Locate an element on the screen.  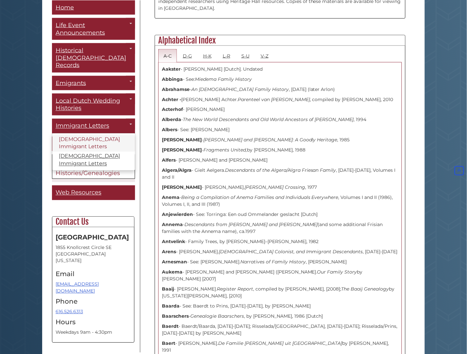
strong: Aukema is located at coordinates (172, 272).